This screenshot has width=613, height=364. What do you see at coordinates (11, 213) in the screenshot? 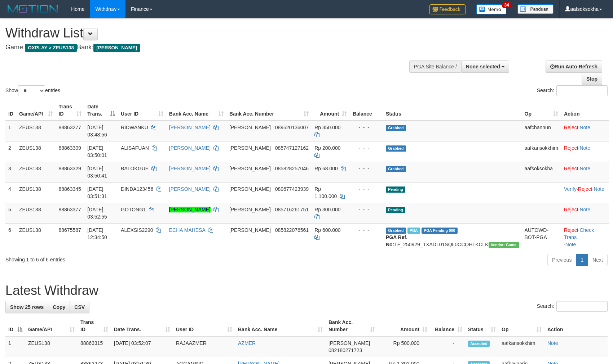
I see `td: 5` at bounding box center [11, 213].